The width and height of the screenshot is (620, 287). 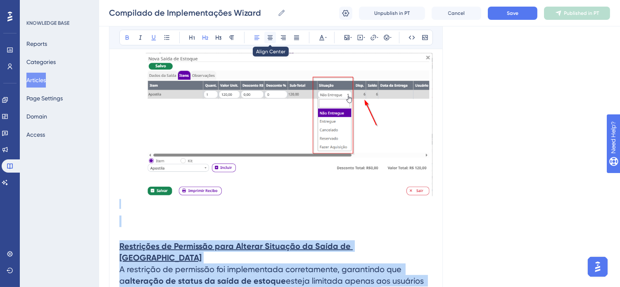 What do you see at coordinates (192, 13) in the screenshot?
I see `input: Article Name` at bounding box center [192, 13].